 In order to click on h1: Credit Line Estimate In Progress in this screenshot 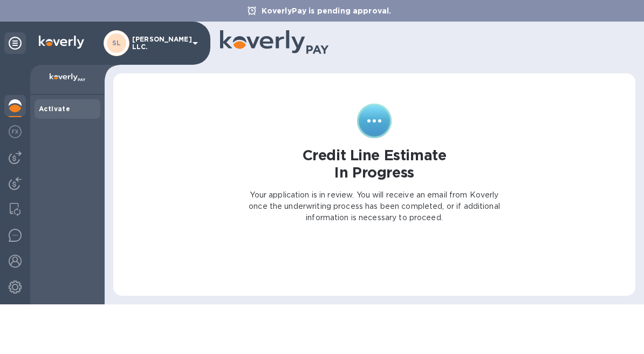, I will do `click(374, 164)`.